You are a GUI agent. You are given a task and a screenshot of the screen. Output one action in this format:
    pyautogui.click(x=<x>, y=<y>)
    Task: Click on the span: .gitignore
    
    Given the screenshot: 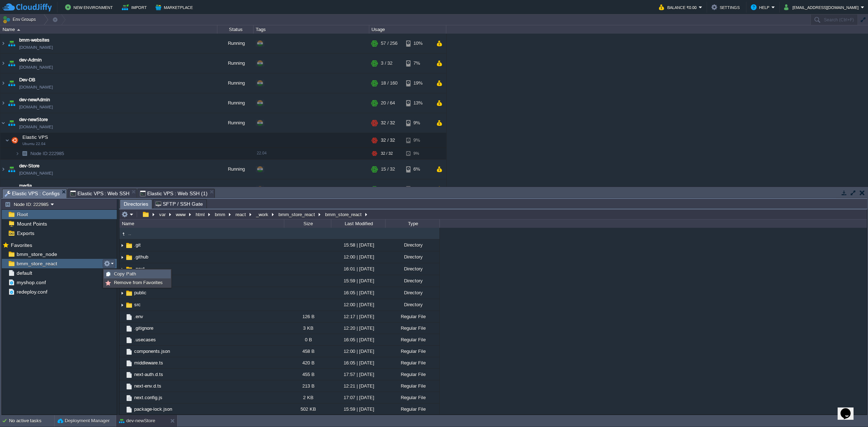 What is the action you would take?
    pyautogui.click(x=144, y=328)
    